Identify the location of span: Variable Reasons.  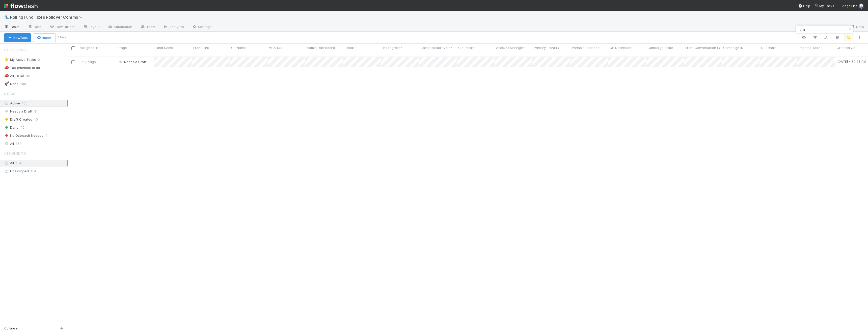
(586, 48).